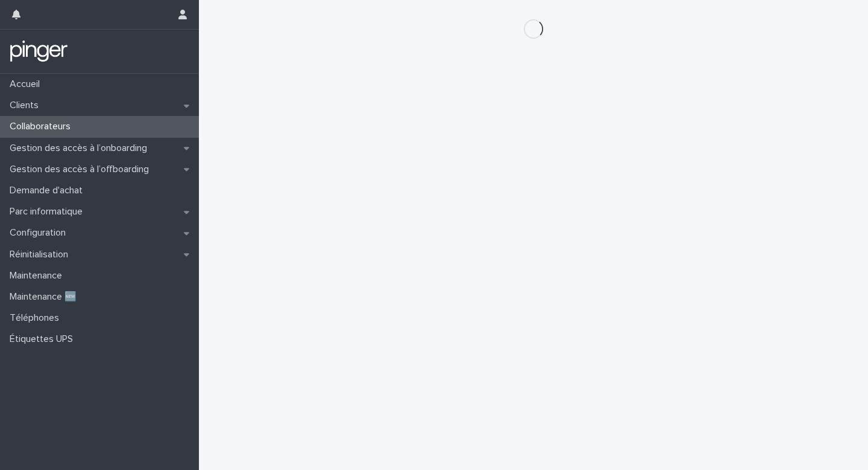  What do you see at coordinates (81, 148) in the screenshot?
I see `p: Gestion des accès à l’onboarding` at bounding box center [81, 148].